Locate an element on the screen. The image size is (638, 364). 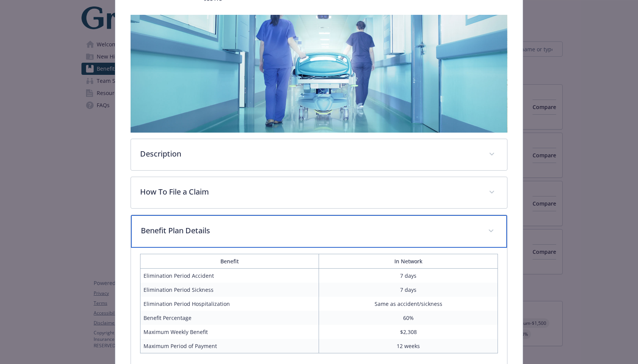
th: In Network is located at coordinates (408, 261).